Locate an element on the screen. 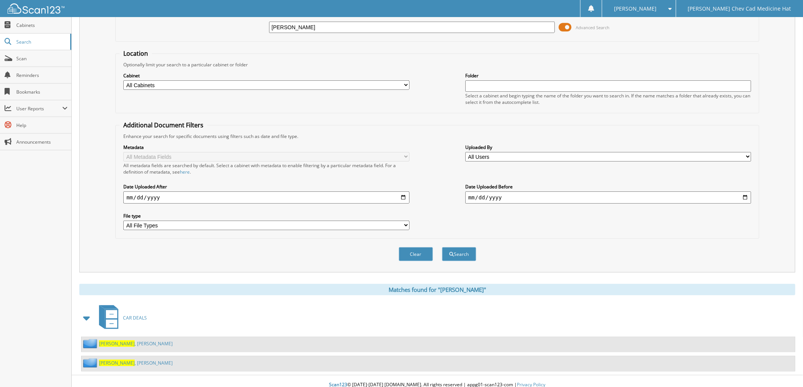 This screenshot has height=387, width=803. span: CAR DEALS is located at coordinates (135, 318).